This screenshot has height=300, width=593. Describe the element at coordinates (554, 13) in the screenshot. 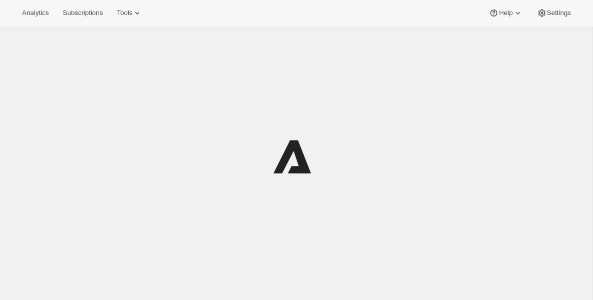

I see `button: Settings` at that location.